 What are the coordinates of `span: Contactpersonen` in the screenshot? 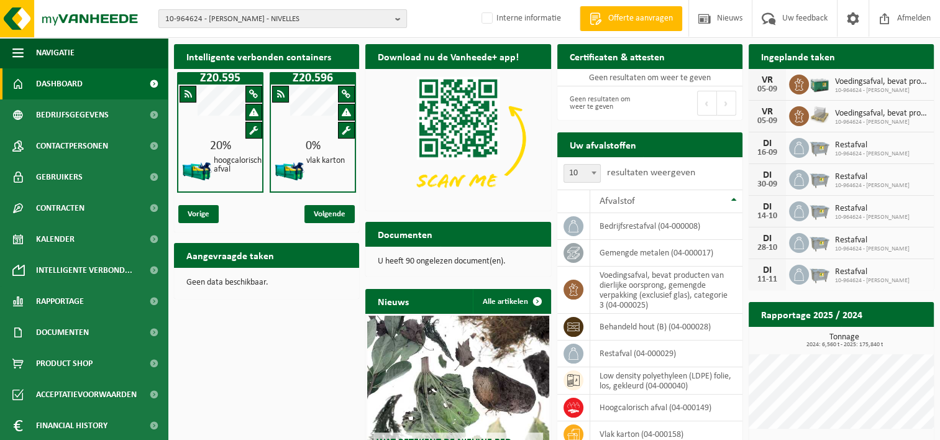 It's located at (72, 146).